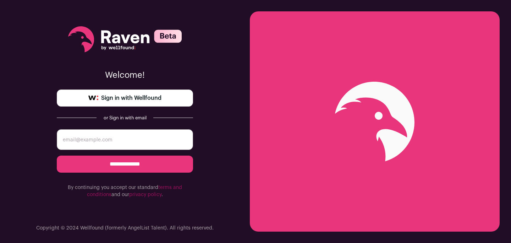 The height and width of the screenshot is (243, 511). What do you see at coordinates (93, 98) in the screenshot?
I see `img: wellfound-symbol-flush-black-fb3c872781a75f747ccb3a119075da62bfe97bd399995f84a933054e44a575c4.png` at bounding box center [93, 98].